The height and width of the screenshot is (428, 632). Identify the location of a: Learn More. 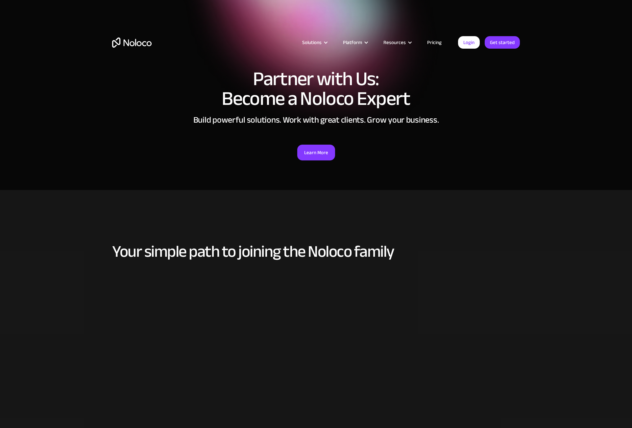
(316, 153).